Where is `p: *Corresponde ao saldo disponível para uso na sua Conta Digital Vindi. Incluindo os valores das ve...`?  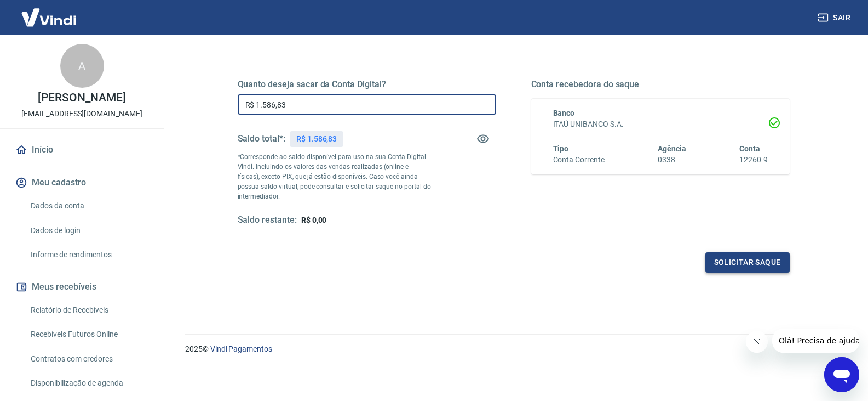 p: *Corresponde ao saldo disponível para uso na sua Conta Digital Vindi. Incluindo os valores das ve... is located at coordinates (335, 176).